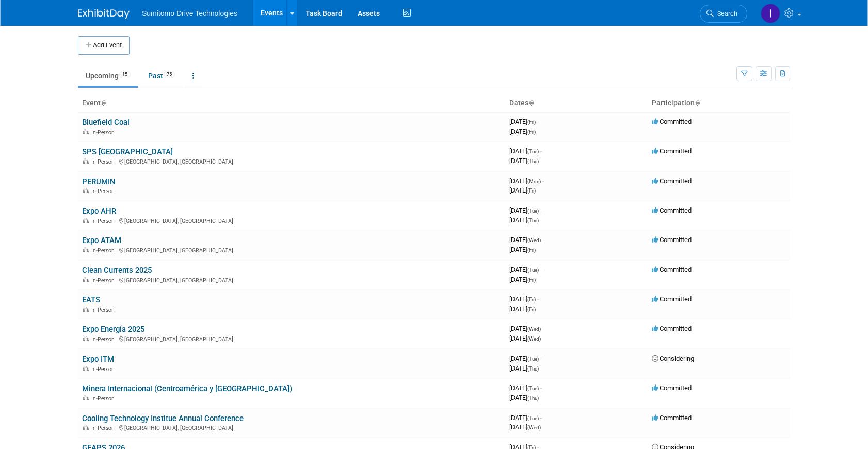  Describe the element at coordinates (161, 76) in the screenshot. I see `a: Past75` at that location.